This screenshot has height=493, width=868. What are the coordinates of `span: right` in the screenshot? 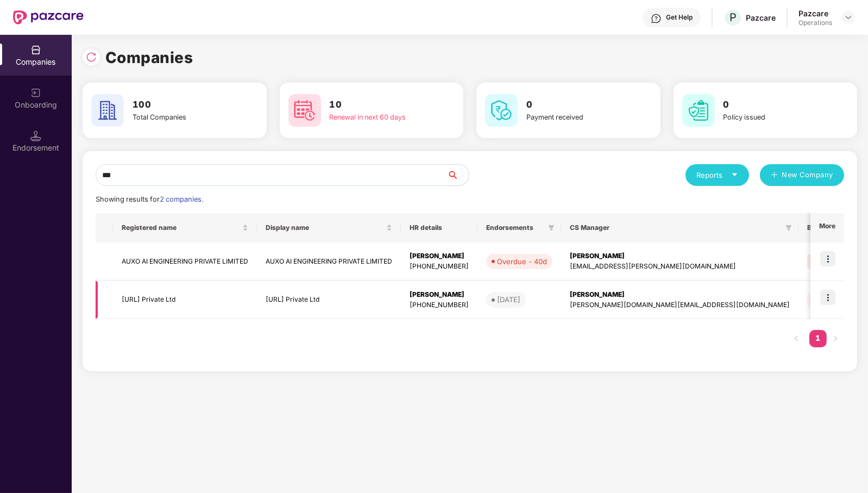 It's located at (836, 339).